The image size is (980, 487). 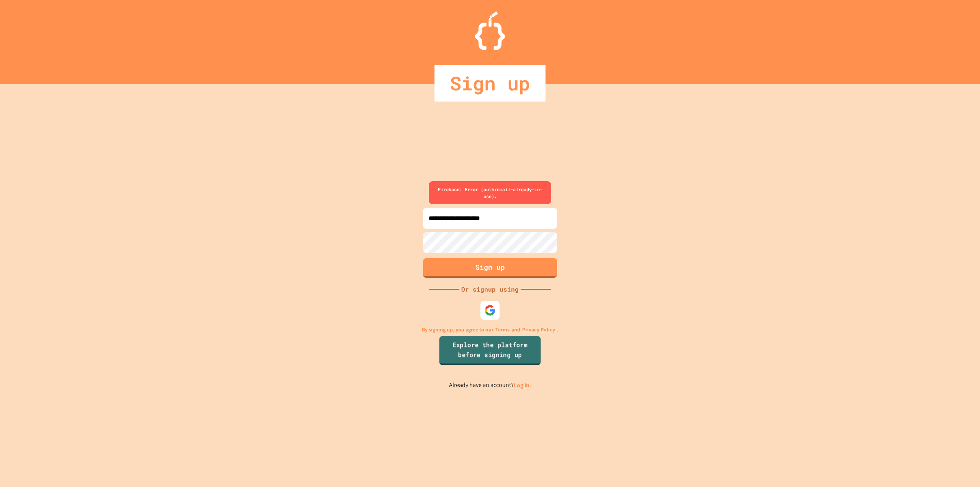 I want to click on p: Already have an account?, so click(x=490, y=385).